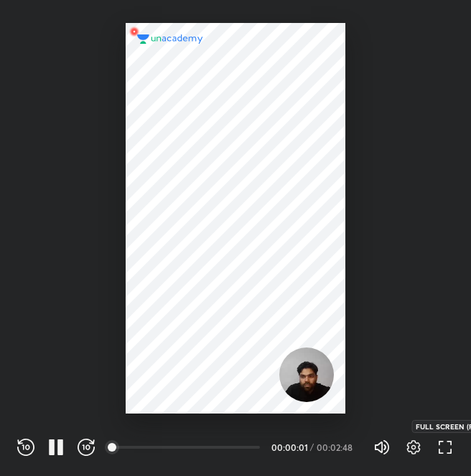  What do you see at coordinates (170, 39) in the screenshot?
I see `img: logo.2a7e12a2.svg` at bounding box center [170, 39].